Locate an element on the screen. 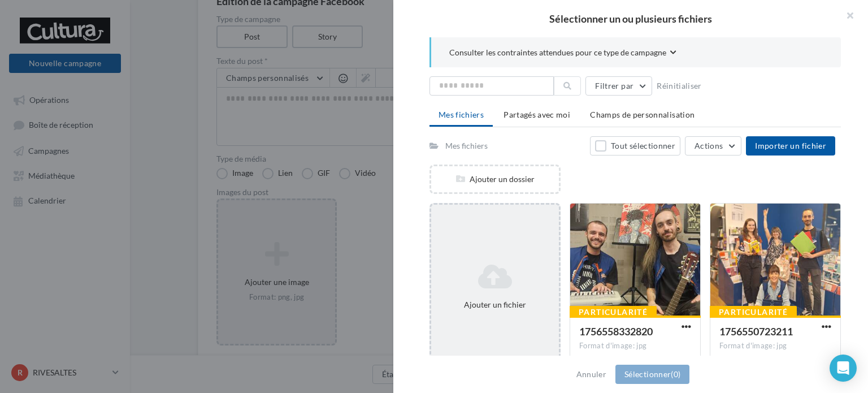  button: Actions is located at coordinates (713, 146).